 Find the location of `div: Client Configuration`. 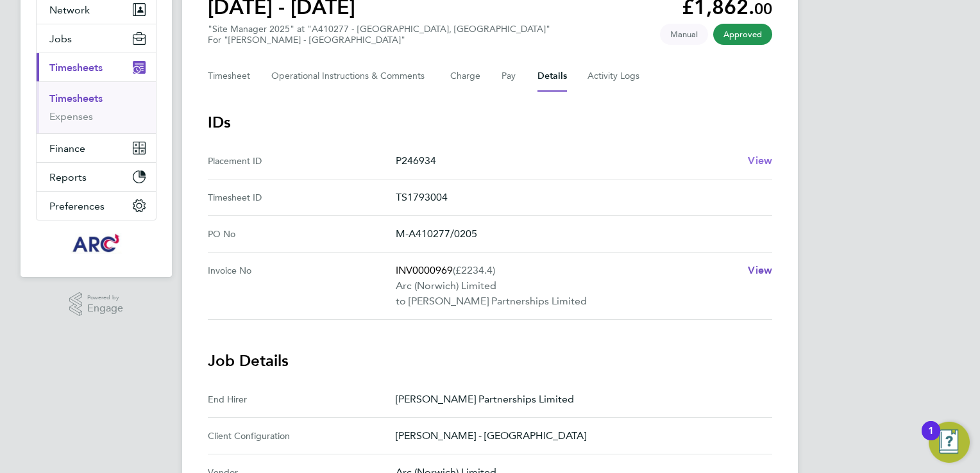

div: Client Configuration is located at coordinates (301, 435).